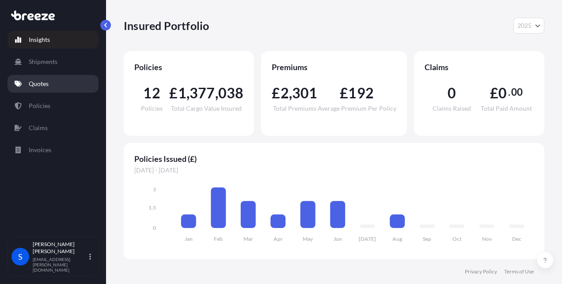 Image resolution: width=562 pixels, height=284 pixels. What do you see at coordinates (38, 128) in the screenshot?
I see `p: Claims` at bounding box center [38, 128].